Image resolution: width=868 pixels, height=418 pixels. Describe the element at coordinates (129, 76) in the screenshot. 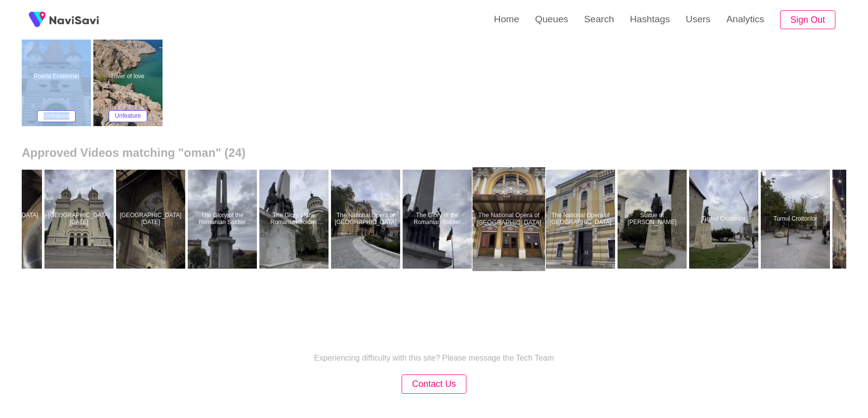

I see `a: River of loveRiver of loveUnfeature` at that location.